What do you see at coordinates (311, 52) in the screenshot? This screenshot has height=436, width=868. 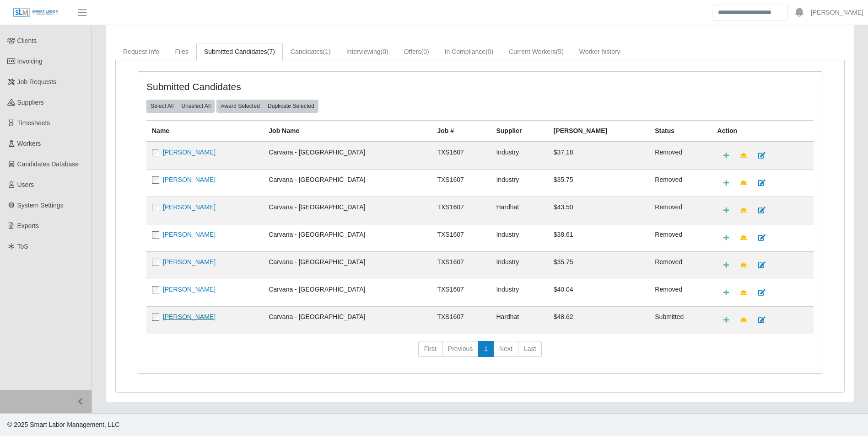 I see `a: Candidates` at bounding box center [311, 52].